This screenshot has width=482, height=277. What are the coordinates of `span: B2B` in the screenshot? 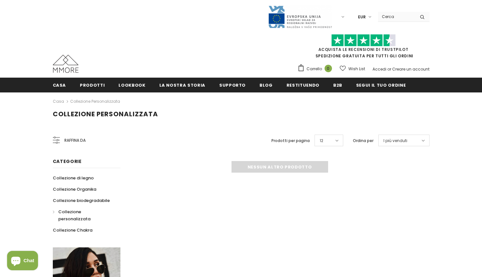 It's located at (338, 85).